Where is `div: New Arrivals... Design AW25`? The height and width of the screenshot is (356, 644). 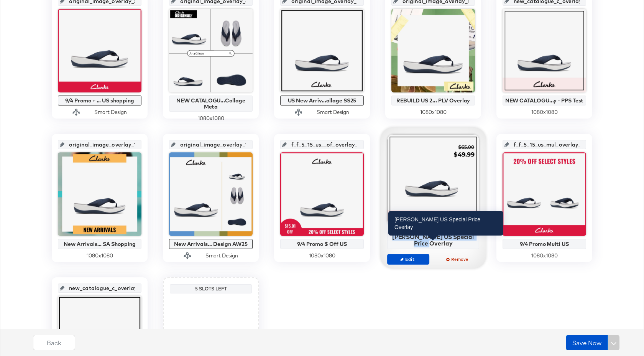
div: New Arrivals... Design AW25 is located at coordinates (211, 244).